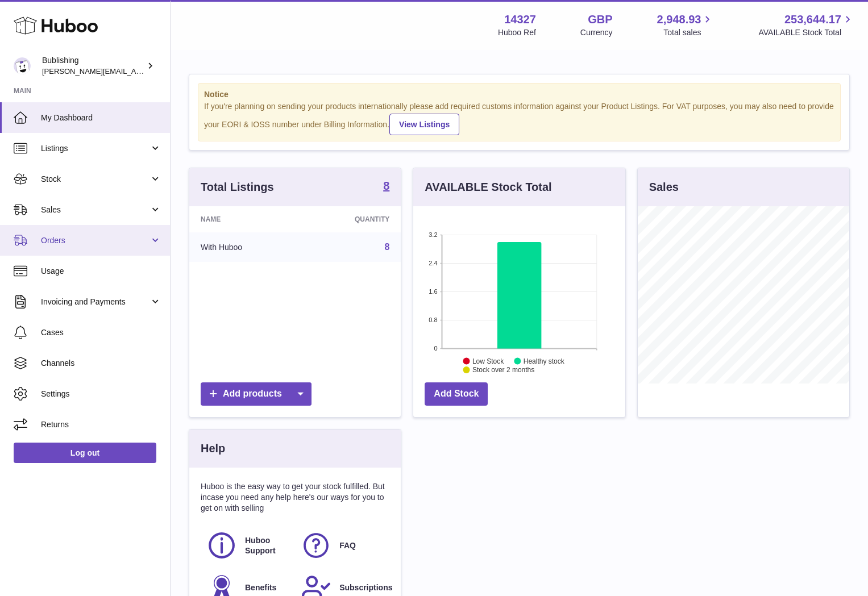  Describe the element at coordinates (520, 19) in the screenshot. I see `strong: 14327` at that location.